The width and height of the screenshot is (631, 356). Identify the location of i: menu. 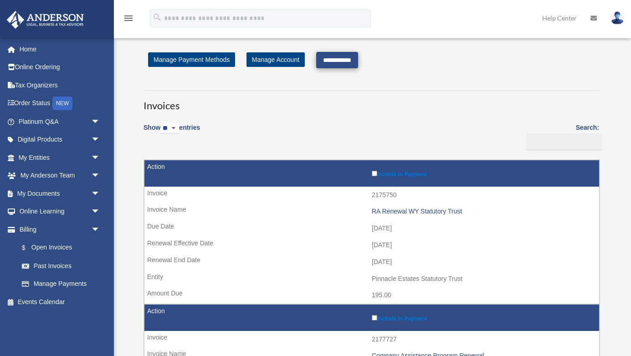
(129, 18).